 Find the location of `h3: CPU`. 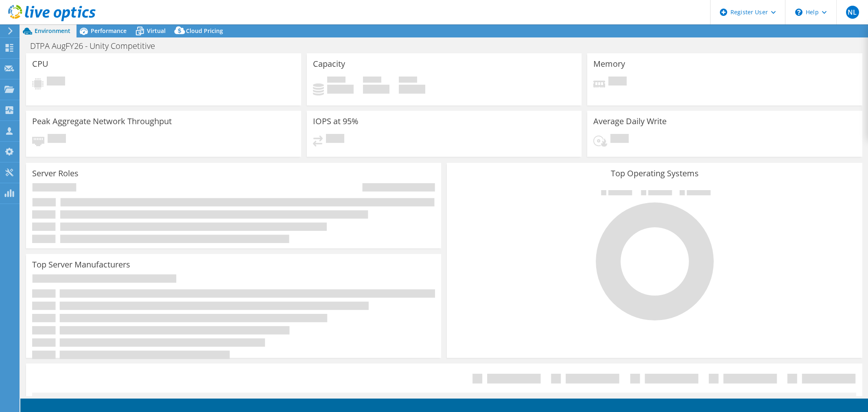

h3: CPU is located at coordinates (40, 64).